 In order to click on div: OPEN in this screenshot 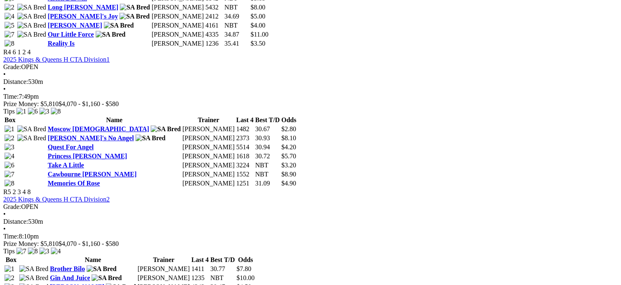, I will do `click(311, 207)`.